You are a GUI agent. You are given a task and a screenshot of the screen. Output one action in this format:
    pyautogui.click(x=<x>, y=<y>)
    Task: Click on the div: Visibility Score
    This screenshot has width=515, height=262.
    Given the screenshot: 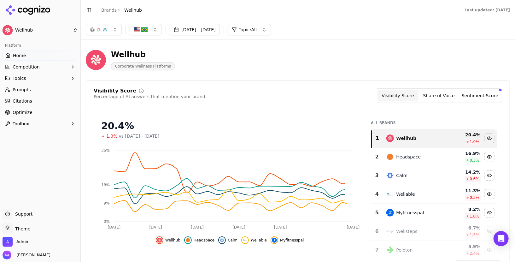 What is the action you would take?
    pyautogui.click(x=115, y=91)
    